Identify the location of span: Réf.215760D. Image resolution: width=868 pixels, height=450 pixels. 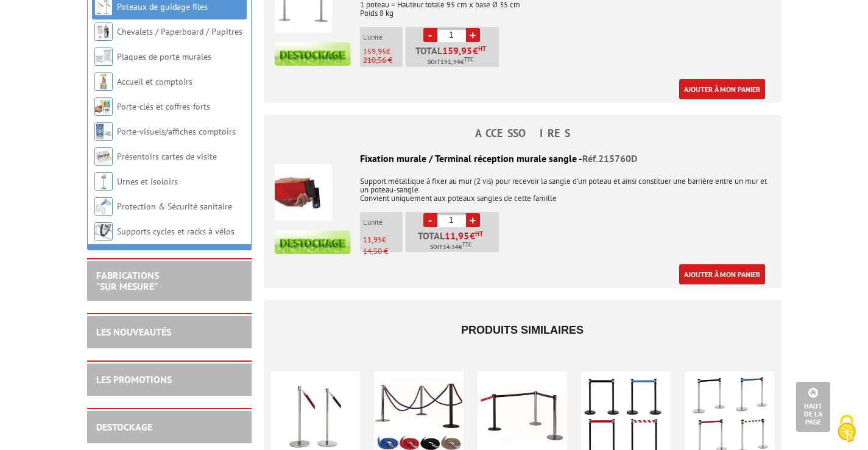
(610, 158).